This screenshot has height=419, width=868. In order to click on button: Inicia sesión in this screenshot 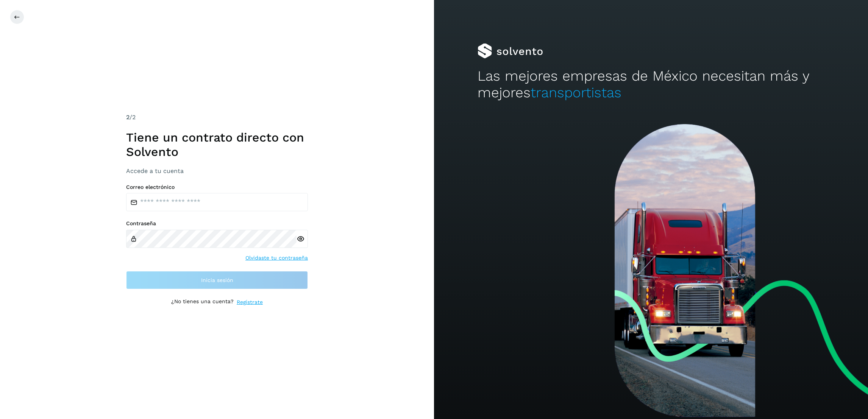, I will do `click(217, 280)`.